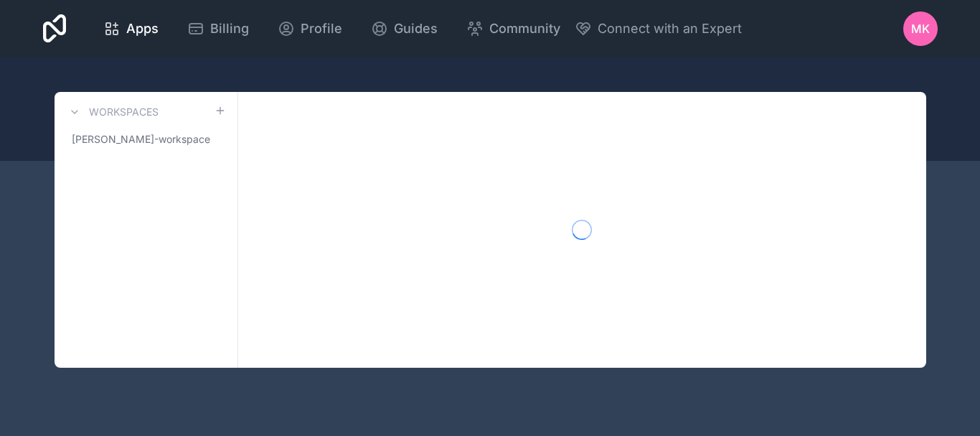 This screenshot has height=436, width=980. I want to click on a: Workspaces, so click(112, 112).